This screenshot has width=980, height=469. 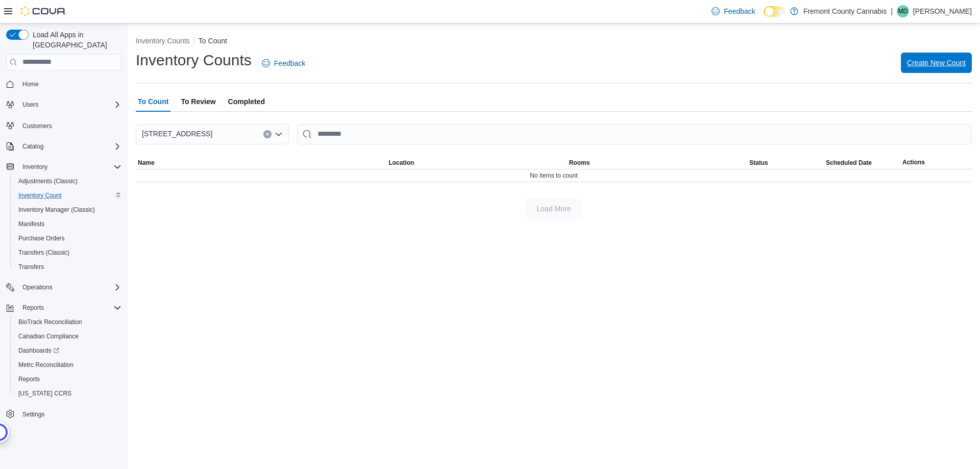 What do you see at coordinates (68, 267) in the screenshot?
I see `button: Transfers` at bounding box center [68, 267].